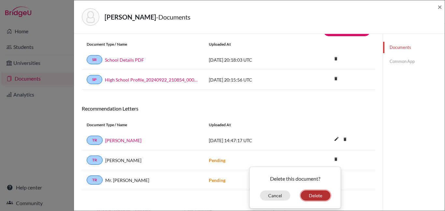 This screenshot has height=211, width=445. I want to click on a: School Details PDF, so click(125, 60).